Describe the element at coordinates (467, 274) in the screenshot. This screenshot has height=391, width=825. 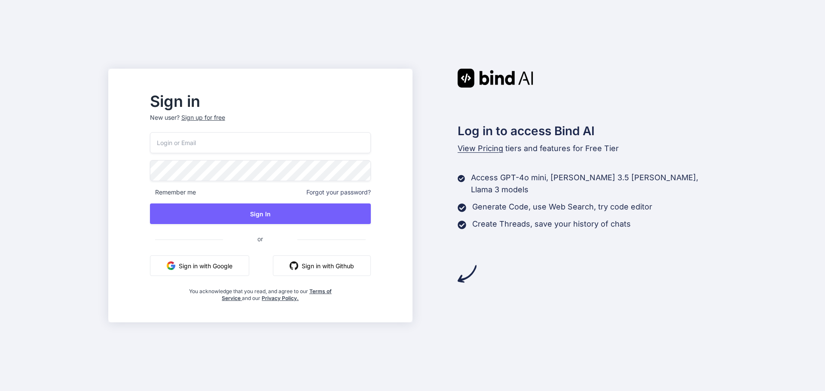
I see `img: arrow` at that location.